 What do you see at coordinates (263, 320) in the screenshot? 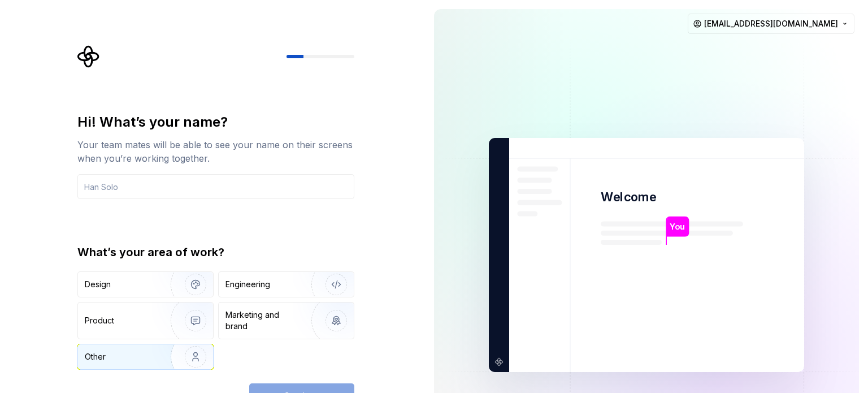
I see `div: Marketing and brand` at bounding box center [263, 320].